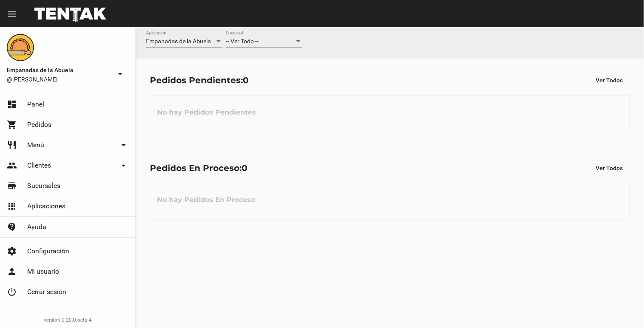 The height and width of the screenshot is (328, 644). Describe the element at coordinates (21, 48) in the screenshot. I see `img: f0136945-ed32-4f7c-91e3-a375bc4bb2c5.png` at that location.